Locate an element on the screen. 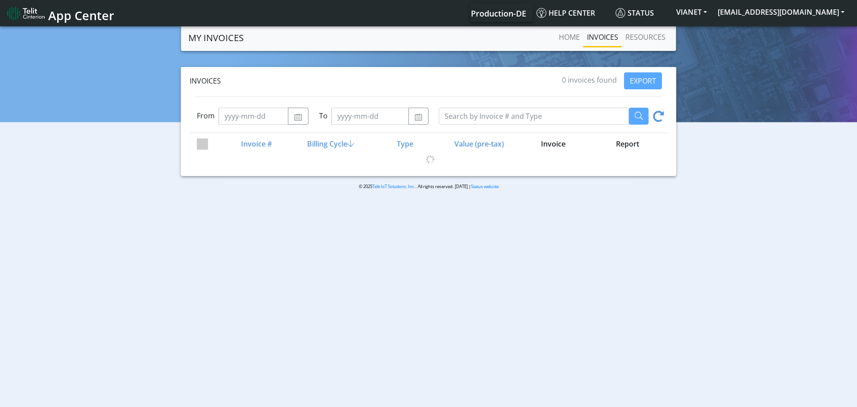 Image resolution: width=857 pixels, height=407 pixels. div: Value (pre-tax) is located at coordinates (478, 144).